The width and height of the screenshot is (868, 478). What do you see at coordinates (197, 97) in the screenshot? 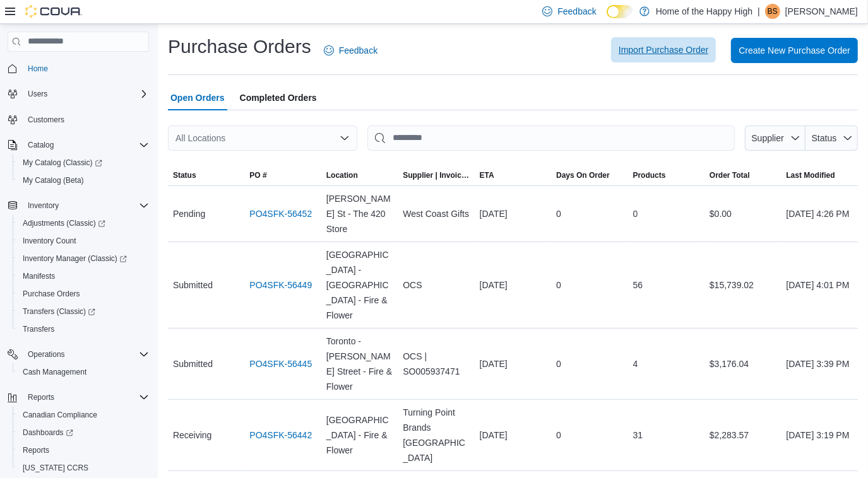
I see `span: Open Orders` at bounding box center [197, 97].